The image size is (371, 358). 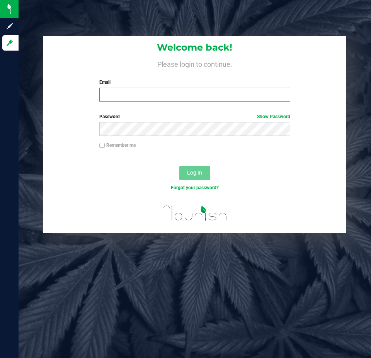 I want to click on button: Log In, so click(x=195, y=173).